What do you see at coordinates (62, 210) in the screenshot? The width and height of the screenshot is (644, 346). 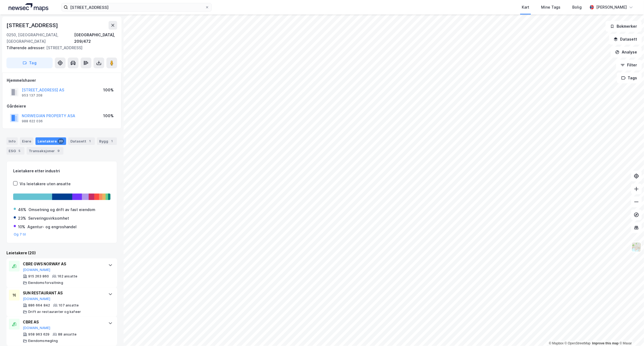 I see `div: Omsetning og drift av fast eiendom` at bounding box center [62, 210].